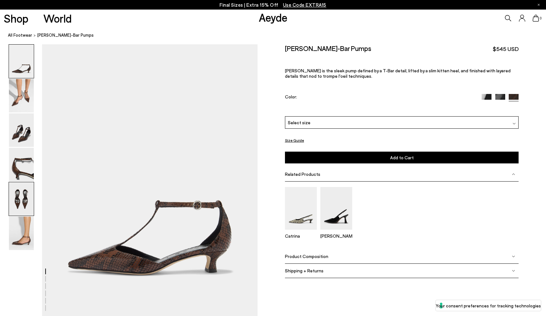  Describe the element at coordinates (301, 232) in the screenshot. I see `a: Catrina Slingback Pumps Catrina` at that location.